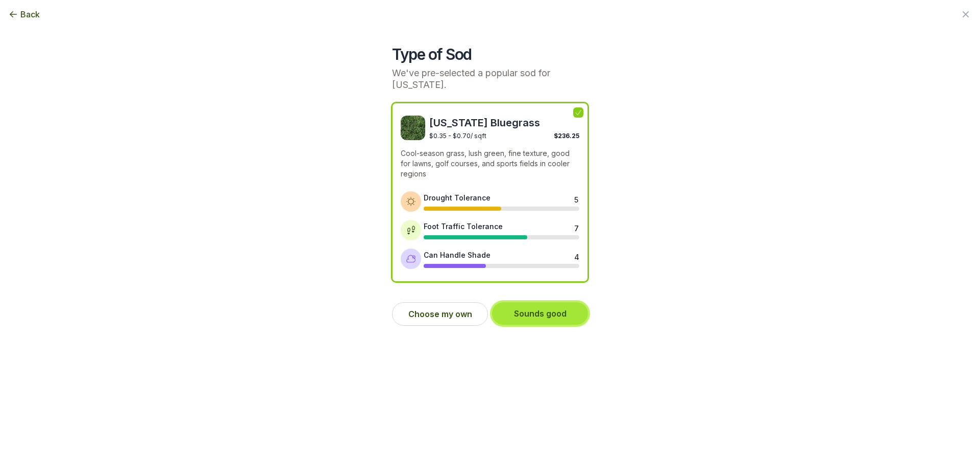  I want to click on button: Sounds good, so click(540, 314).